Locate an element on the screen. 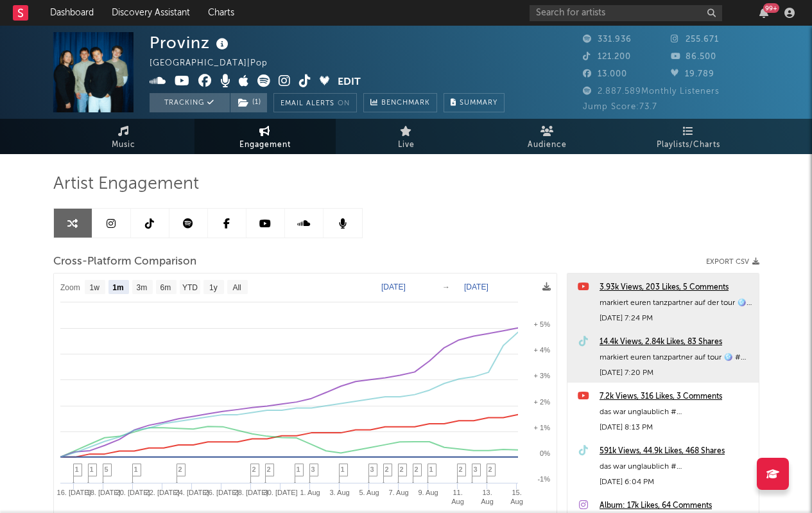 The width and height of the screenshot is (812, 513). span: 86.500 is located at coordinates (694, 57).